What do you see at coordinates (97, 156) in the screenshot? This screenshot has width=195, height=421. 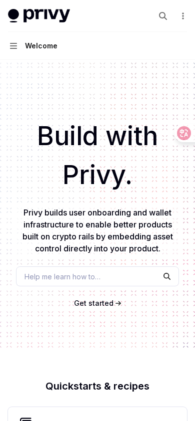 I see `h1: Build with Privy.` at bounding box center [97, 156].